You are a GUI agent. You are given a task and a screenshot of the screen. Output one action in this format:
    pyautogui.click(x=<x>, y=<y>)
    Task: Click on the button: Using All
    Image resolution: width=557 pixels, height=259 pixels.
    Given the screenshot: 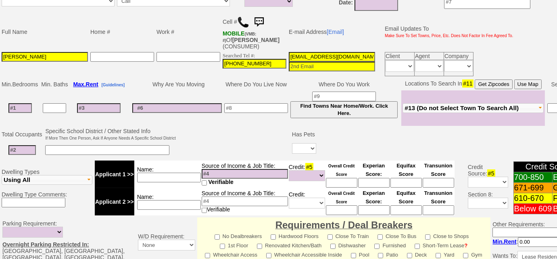 What is the action you would take?
    pyautogui.click(x=47, y=180)
    